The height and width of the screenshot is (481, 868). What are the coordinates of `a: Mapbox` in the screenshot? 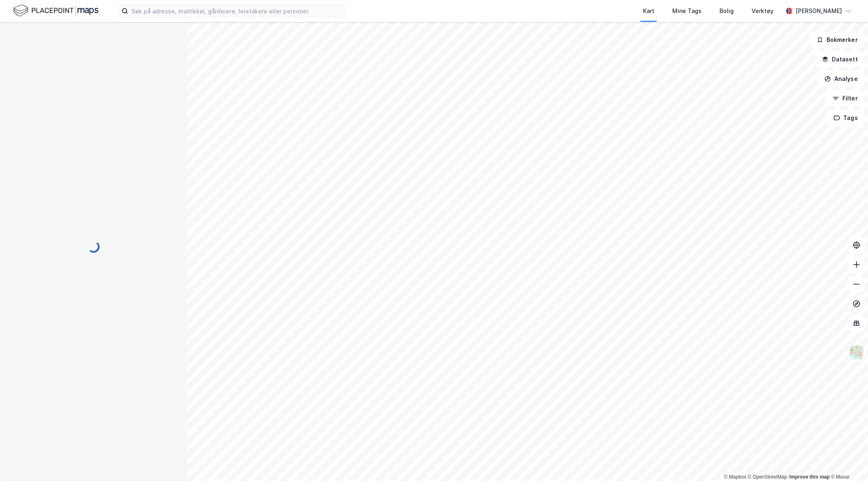 It's located at (736, 477).